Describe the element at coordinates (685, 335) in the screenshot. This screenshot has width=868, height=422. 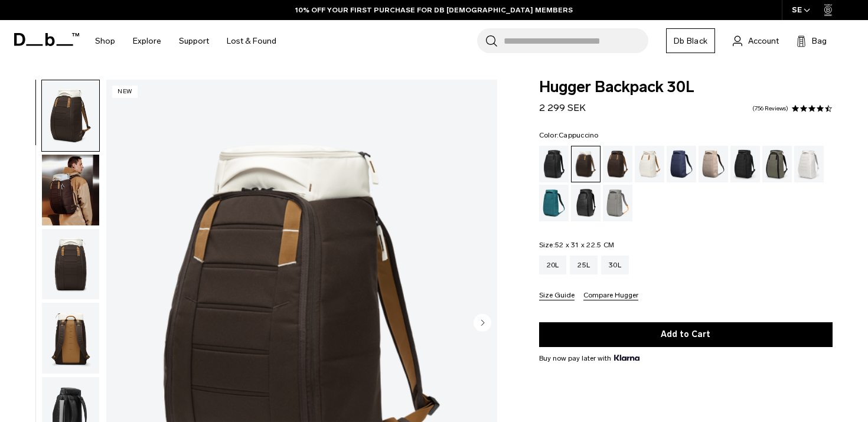
I see `button: Add to Cart` at that location.